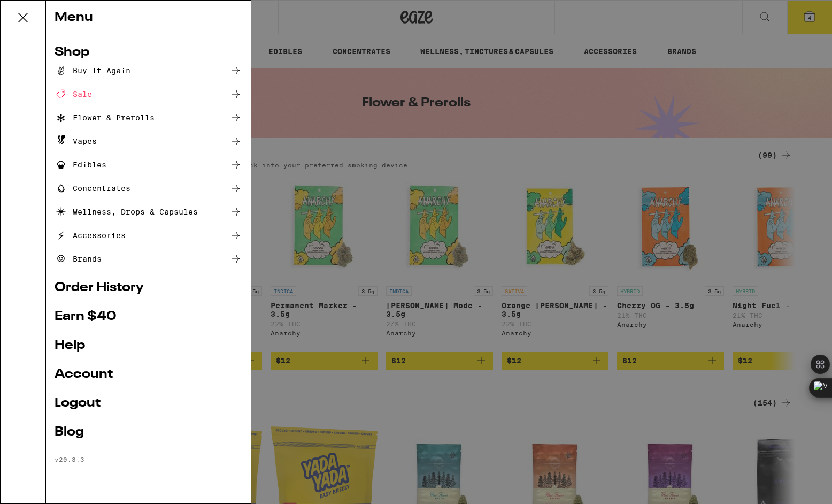  Describe the element at coordinates (148, 70) in the screenshot. I see `a: Buy It Again` at that location.